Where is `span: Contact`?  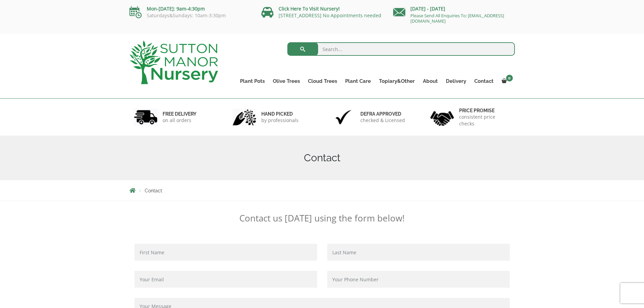 span: Contact is located at coordinates (153, 191).